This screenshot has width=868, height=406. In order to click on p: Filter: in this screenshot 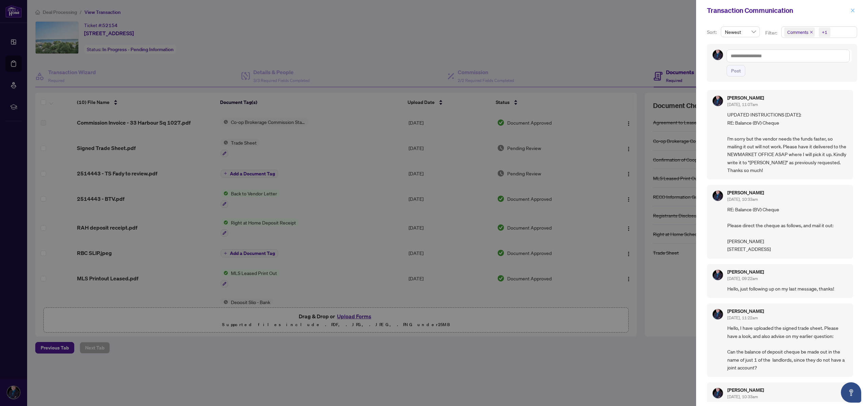, I will do `click(771, 33)`.